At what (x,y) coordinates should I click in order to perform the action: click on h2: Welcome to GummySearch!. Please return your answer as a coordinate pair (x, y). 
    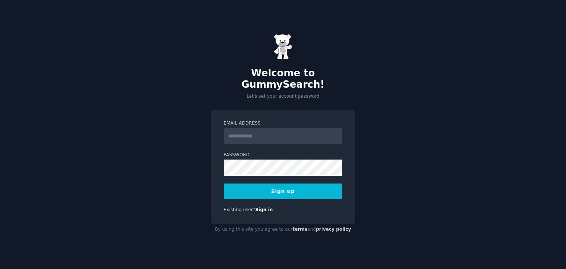
    Looking at the image, I should click on (283, 79).